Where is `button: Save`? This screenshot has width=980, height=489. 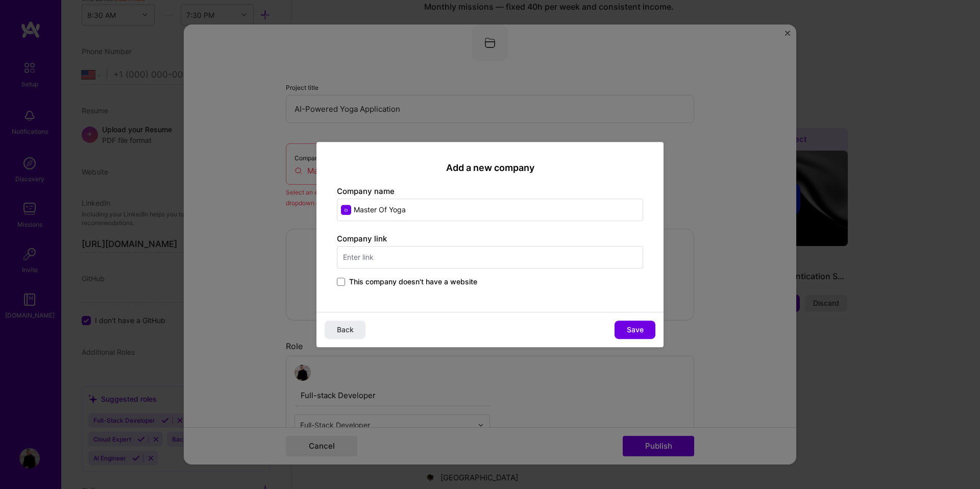
button: Save is located at coordinates (635, 330).